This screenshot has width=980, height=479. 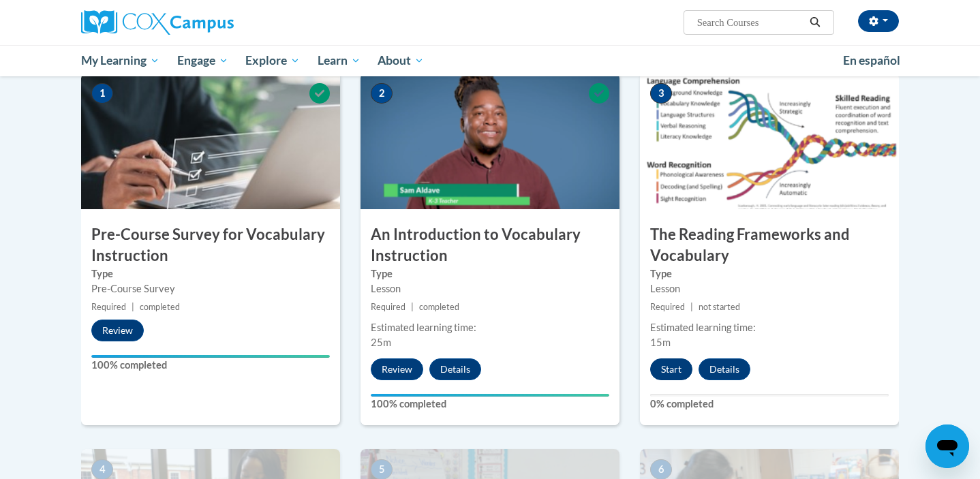 I want to click on a: Cox Campus, so click(x=210, y=22).